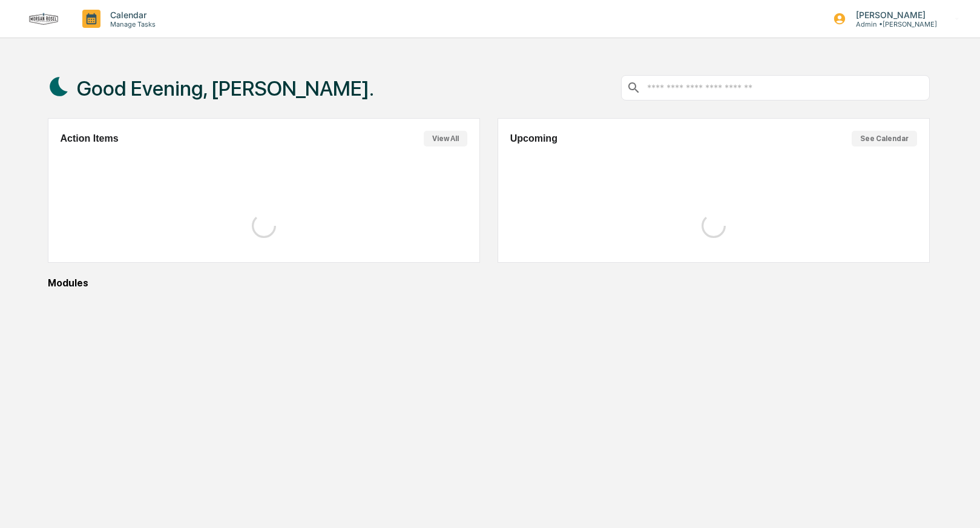 The width and height of the screenshot is (980, 528). Describe the element at coordinates (44, 19) in the screenshot. I see `img: logo` at that location.